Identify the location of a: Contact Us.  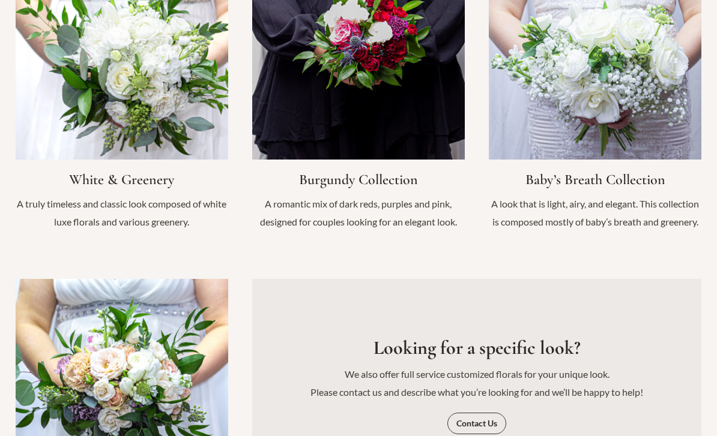
(477, 424).